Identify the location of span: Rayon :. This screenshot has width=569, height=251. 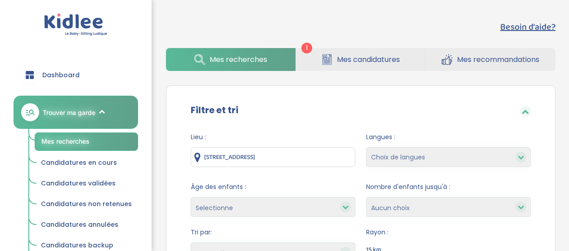
(449, 233).